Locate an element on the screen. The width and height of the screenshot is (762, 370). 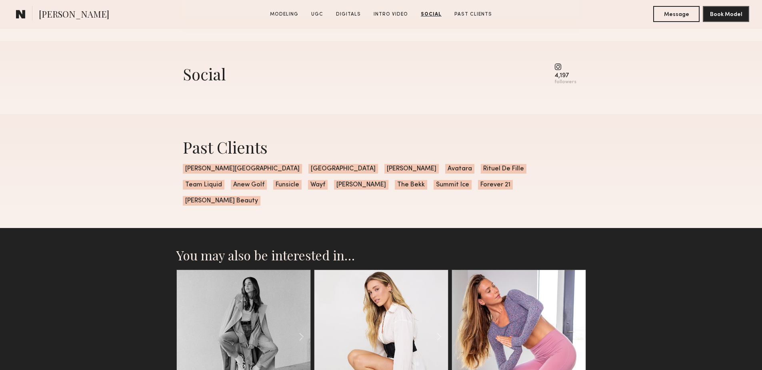
h2: You may also be interested in… is located at coordinates (381, 255).